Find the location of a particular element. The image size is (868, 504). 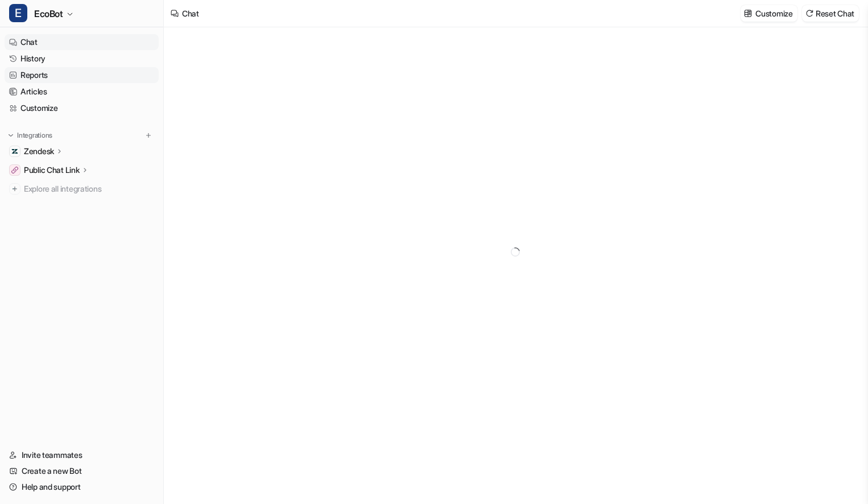

a: Chat is located at coordinates (82, 42).